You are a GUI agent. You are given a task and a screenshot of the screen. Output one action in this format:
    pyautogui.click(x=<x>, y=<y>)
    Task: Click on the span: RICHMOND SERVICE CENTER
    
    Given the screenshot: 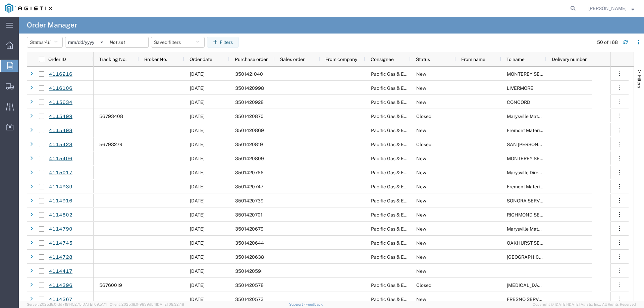 What is the action you would take?
    pyautogui.click(x=540, y=215)
    